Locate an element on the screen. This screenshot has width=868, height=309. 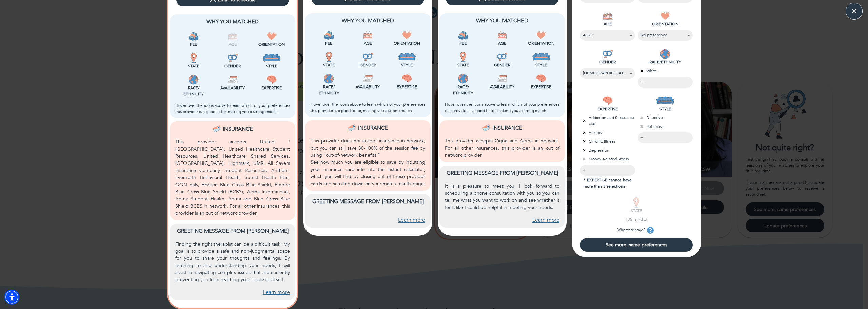
img: EXPERTISE is located at coordinates (608, 101).